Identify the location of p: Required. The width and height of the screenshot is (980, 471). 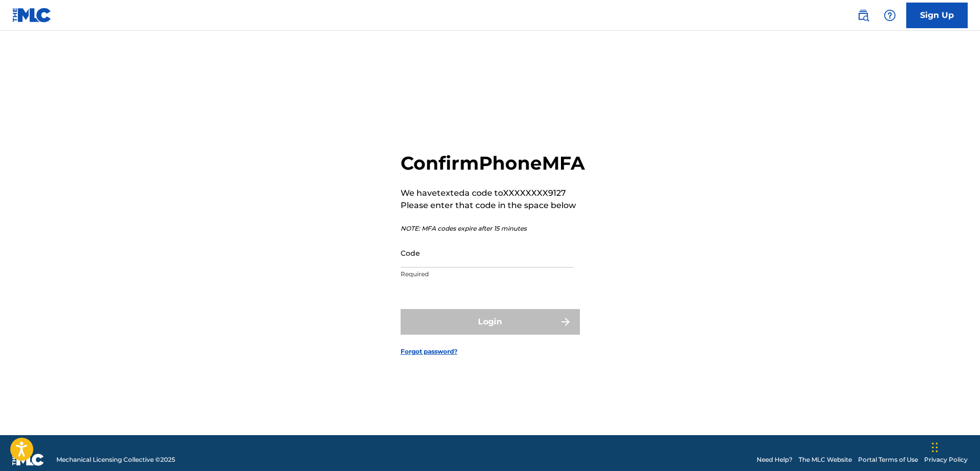
(488, 275).